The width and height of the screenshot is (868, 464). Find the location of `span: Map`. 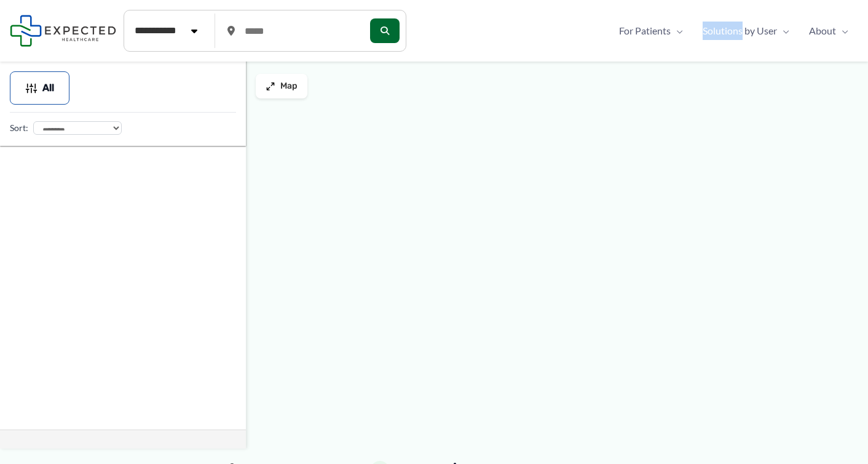

span: Map is located at coordinates (289, 86).